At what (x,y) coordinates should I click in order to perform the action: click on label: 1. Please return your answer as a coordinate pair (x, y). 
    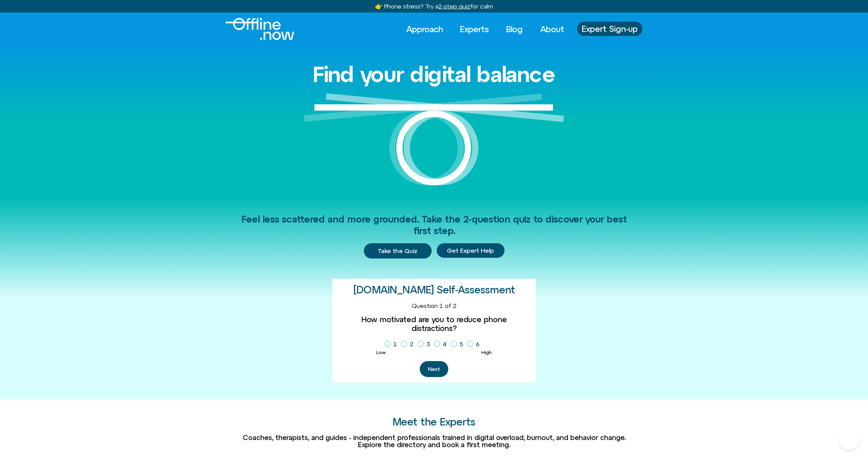
    Looking at the image, I should click on (392, 344).